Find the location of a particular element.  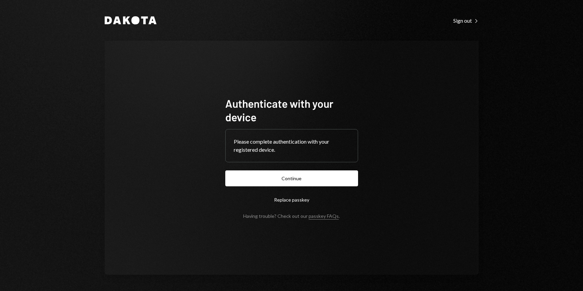

a: Sign out is located at coordinates (466, 20).